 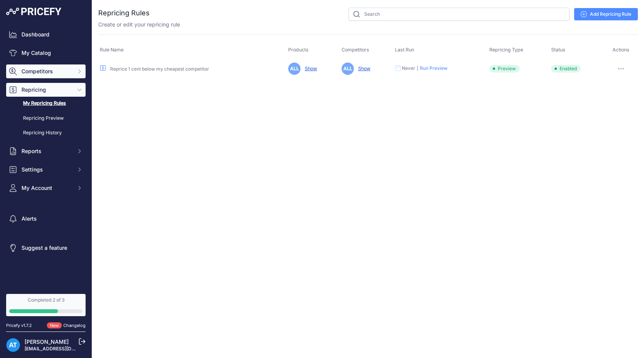 What do you see at coordinates (46, 170) in the screenshot?
I see `span: Settings` at bounding box center [46, 170].